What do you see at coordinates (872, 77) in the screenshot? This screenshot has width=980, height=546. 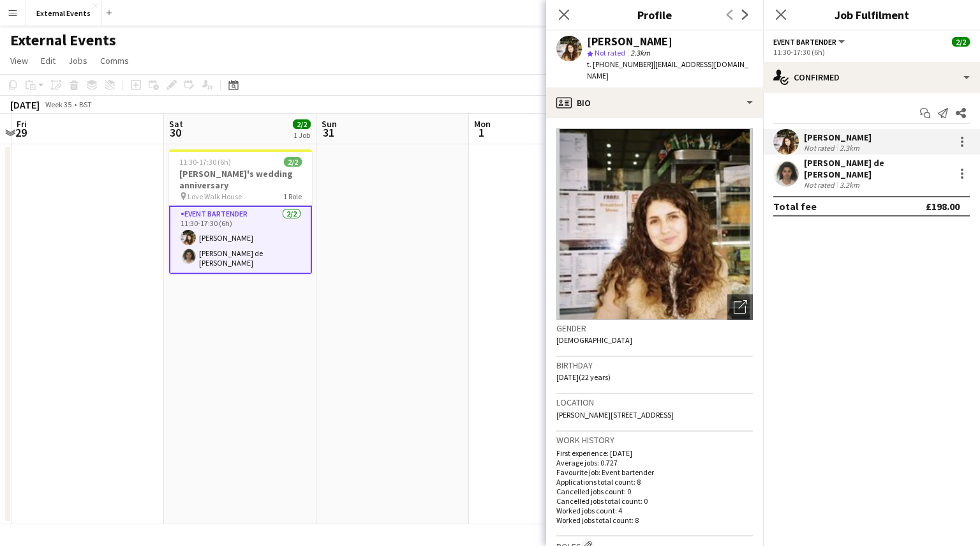 I see `div: Confirmed` at bounding box center [872, 77].